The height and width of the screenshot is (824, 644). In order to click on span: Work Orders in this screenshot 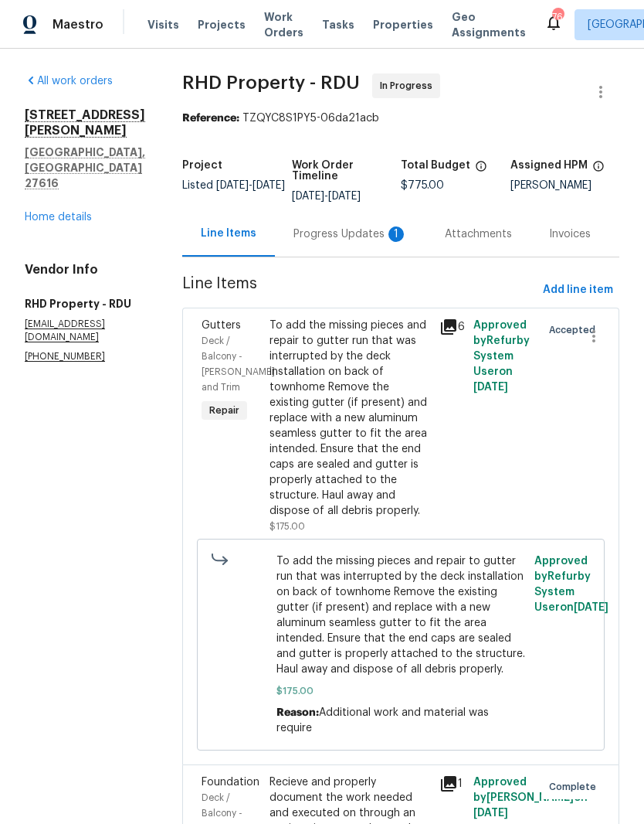, I will do `click(284, 25)`.